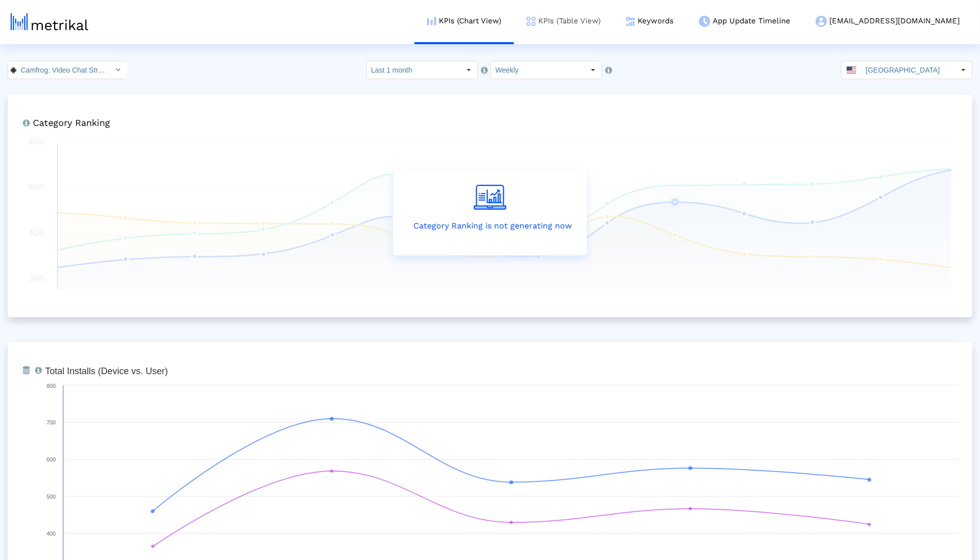 The image size is (980, 560). What do you see at coordinates (490, 121) in the screenshot?
I see `h6: Category Ranking` at bounding box center [490, 121].